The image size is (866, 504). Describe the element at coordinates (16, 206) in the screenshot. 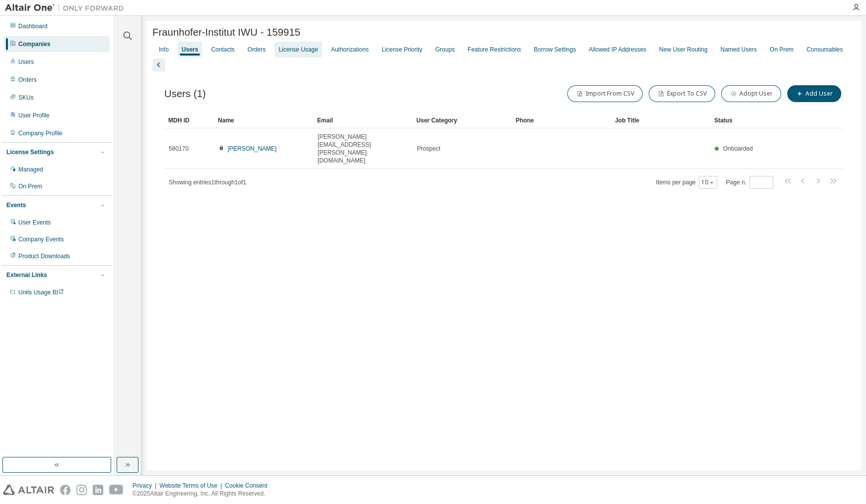

I see `div: Events` at that location.